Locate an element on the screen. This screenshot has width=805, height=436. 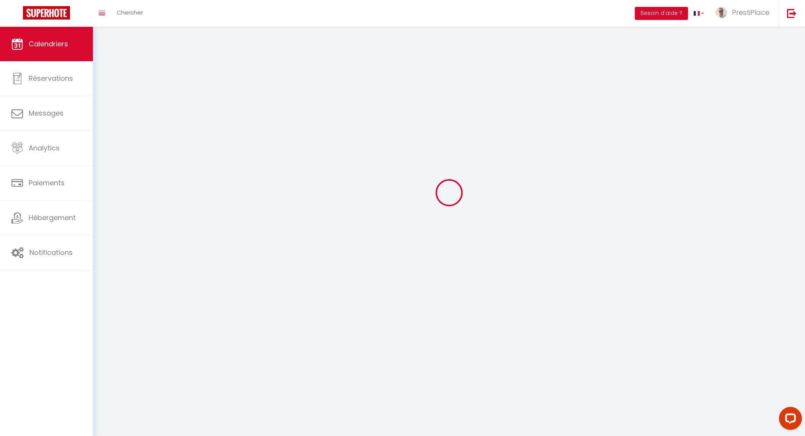
img: Super Booking is located at coordinates (46, 13).